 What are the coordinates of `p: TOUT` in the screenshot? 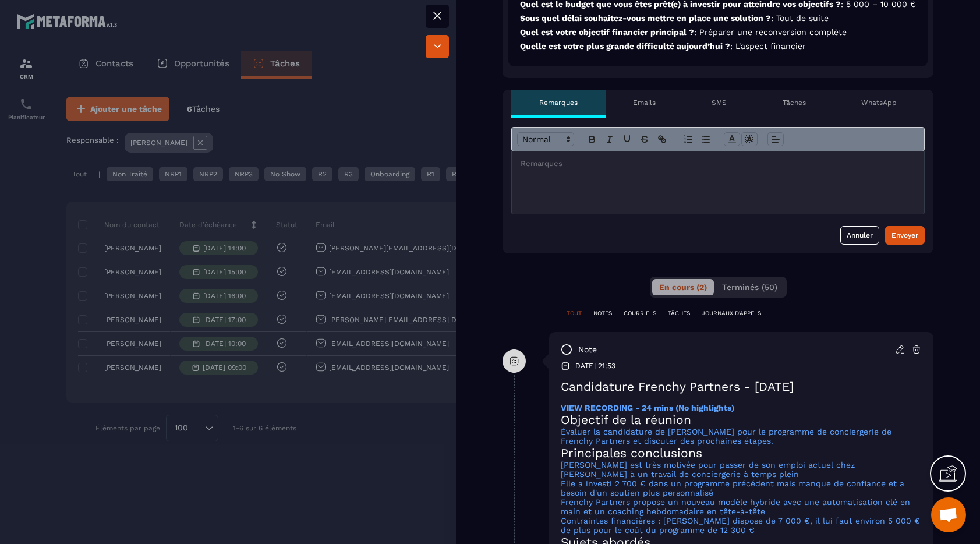 It's located at (574, 313).